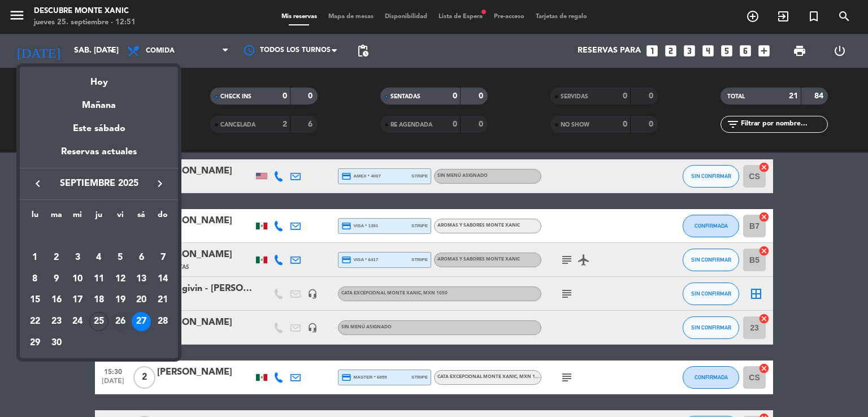 This screenshot has height=417, width=868. What do you see at coordinates (120, 300) in the screenshot?
I see `div: 19` at bounding box center [120, 300].